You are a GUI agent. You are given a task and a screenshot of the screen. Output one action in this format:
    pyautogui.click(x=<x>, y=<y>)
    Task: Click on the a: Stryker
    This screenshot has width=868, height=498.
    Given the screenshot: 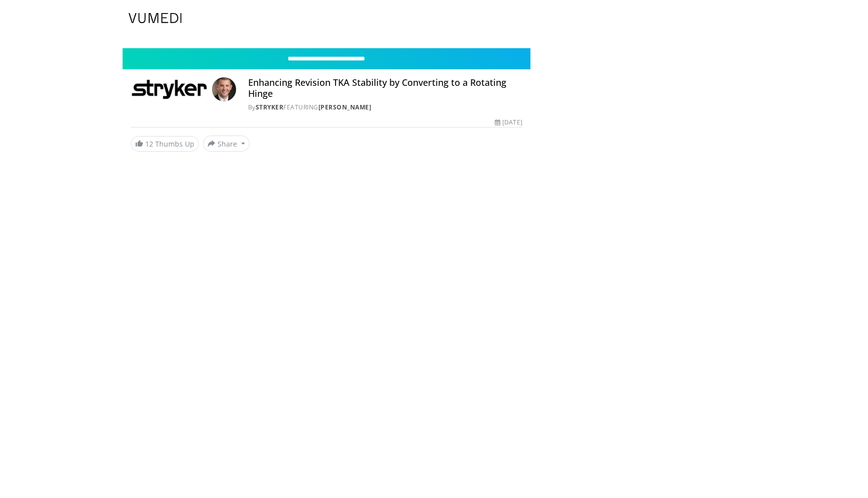 What is the action you would take?
    pyautogui.click(x=270, y=107)
    